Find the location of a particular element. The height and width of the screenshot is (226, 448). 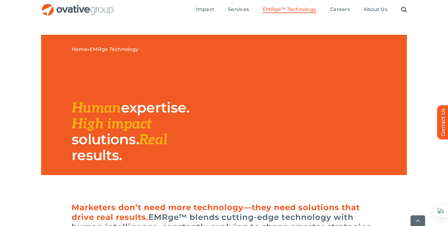

span: Impact is located at coordinates (205, 9).